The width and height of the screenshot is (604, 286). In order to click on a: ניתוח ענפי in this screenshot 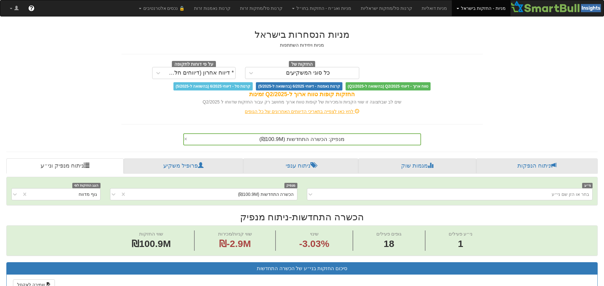, I will do `click(300, 166)`.